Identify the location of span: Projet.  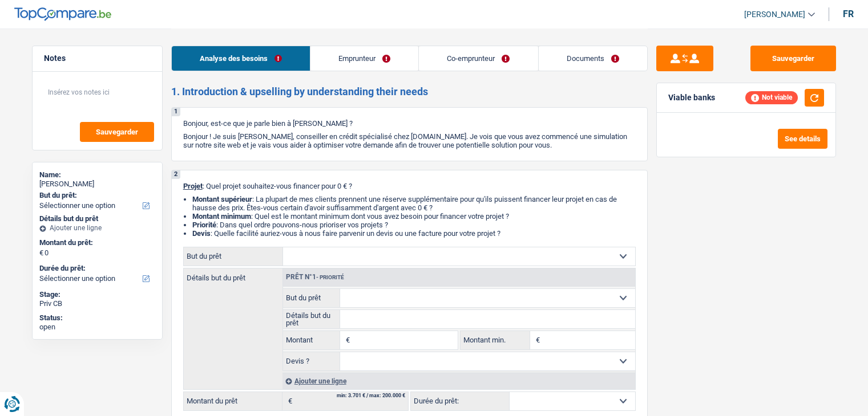
(193, 186).